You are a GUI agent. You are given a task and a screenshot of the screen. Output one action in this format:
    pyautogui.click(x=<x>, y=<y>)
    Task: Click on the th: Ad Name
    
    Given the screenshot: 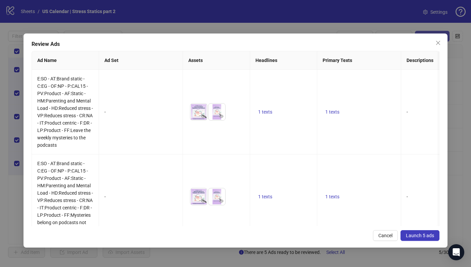 What is the action you would take?
    pyautogui.click(x=65, y=60)
    